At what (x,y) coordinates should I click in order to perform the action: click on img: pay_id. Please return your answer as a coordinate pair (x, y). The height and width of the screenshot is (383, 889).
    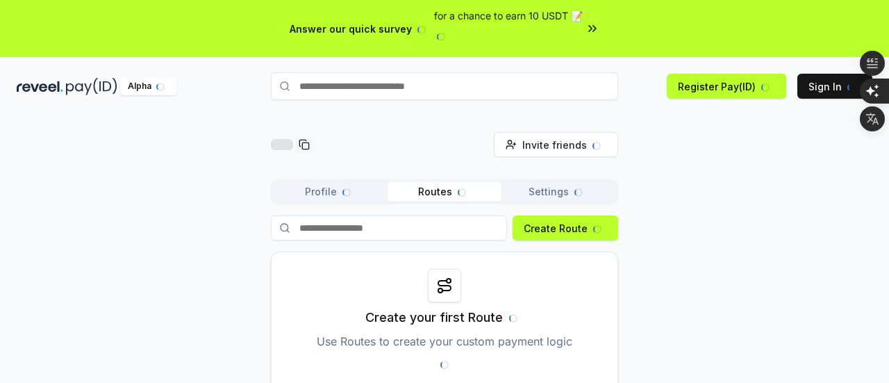
    Looking at the image, I should click on (92, 86).